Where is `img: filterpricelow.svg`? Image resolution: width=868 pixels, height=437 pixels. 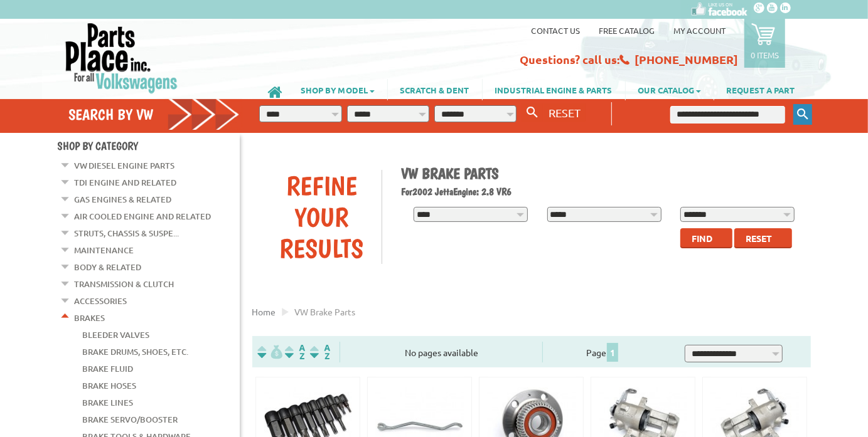 img: filterpricelow.svg is located at coordinates (269, 352).